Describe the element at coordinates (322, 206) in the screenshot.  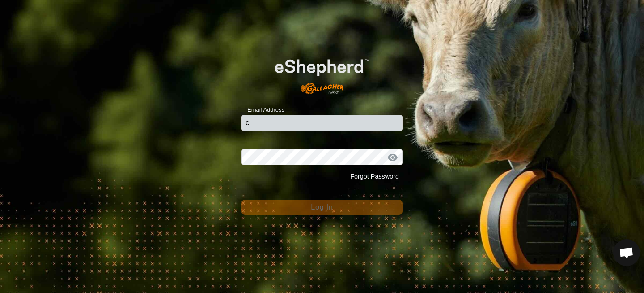
I see `span: Log In` at that location.